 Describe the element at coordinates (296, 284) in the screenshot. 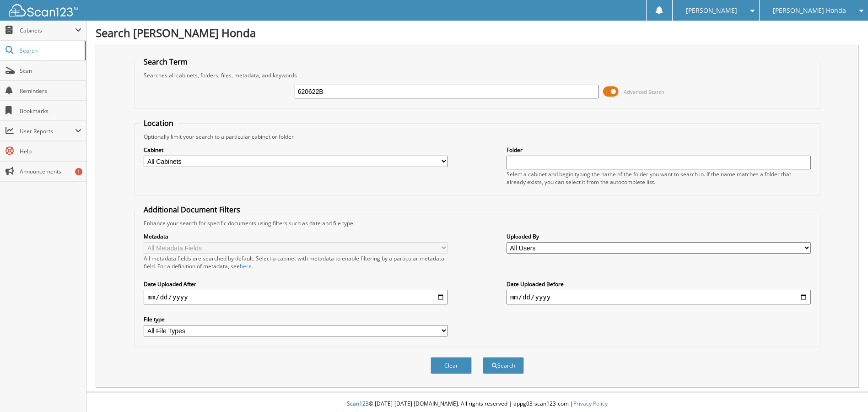

I see `label: Date Uploaded After` at that location.